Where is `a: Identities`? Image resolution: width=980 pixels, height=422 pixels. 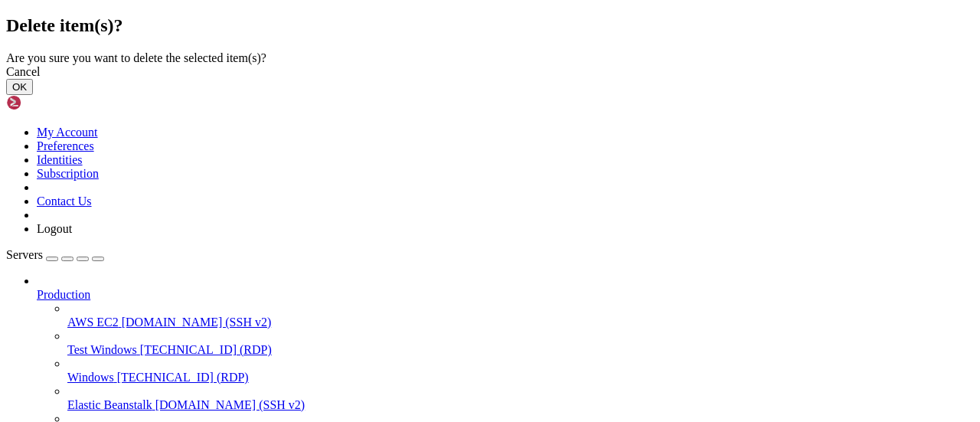
a: Identities is located at coordinates (60, 159).